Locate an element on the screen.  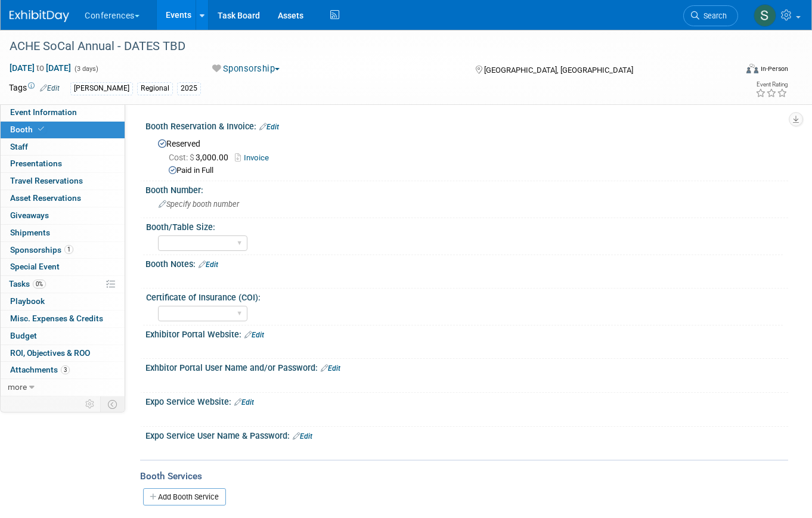
a: Event Information is located at coordinates (63, 113).